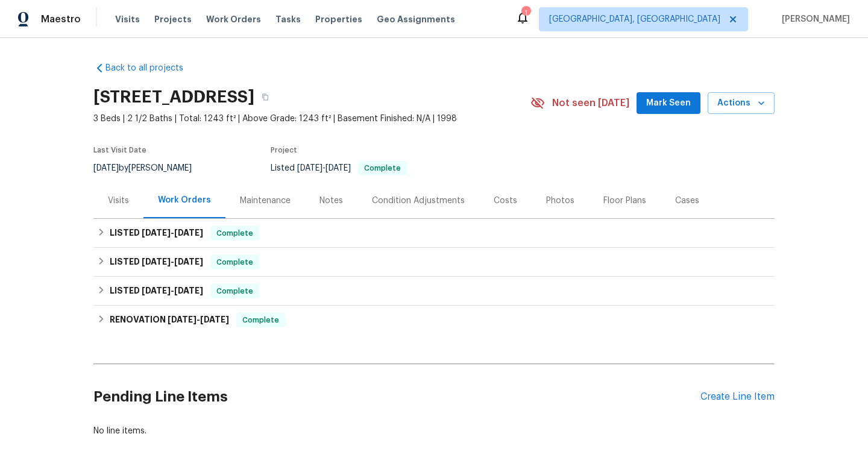 This screenshot has width=868, height=469. What do you see at coordinates (234, 19) in the screenshot?
I see `span: Work Orders` at bounding box center [234, 19].